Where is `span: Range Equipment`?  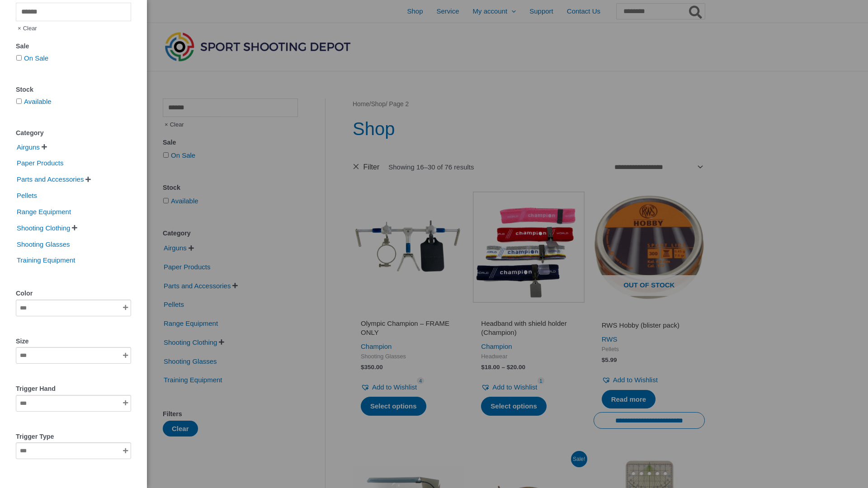 span: Range Equipment is located at coordinates (44, 212).